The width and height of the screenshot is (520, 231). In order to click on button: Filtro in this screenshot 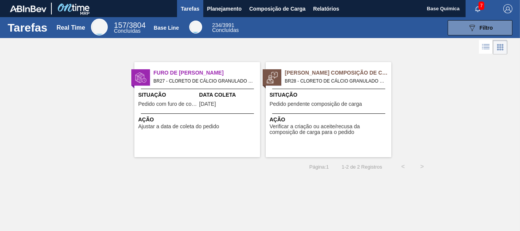, I will do `click(480, 28)`.